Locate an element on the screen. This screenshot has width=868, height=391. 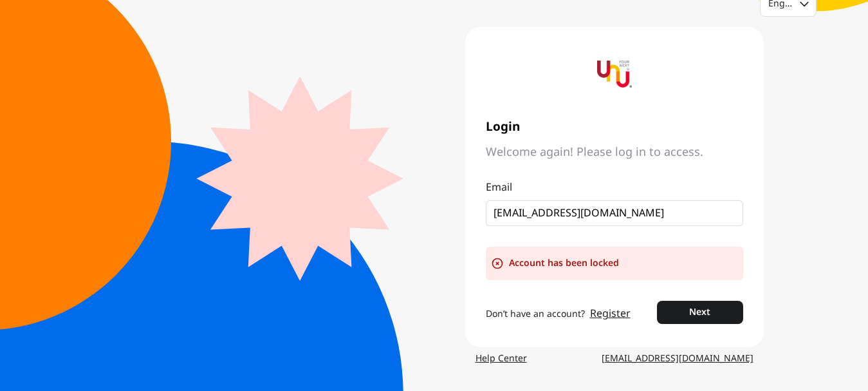
span: Welcome again! Please log in to access. is located at coordinates (615, 153).